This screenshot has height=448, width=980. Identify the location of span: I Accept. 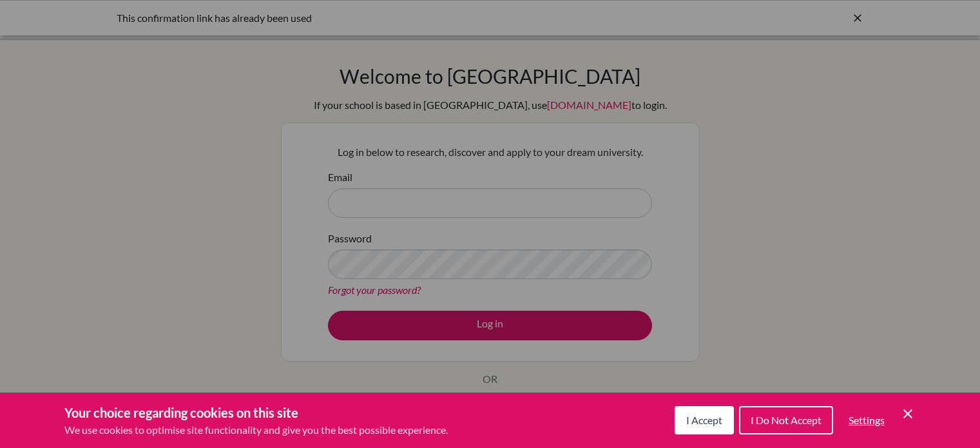
(704, 420).